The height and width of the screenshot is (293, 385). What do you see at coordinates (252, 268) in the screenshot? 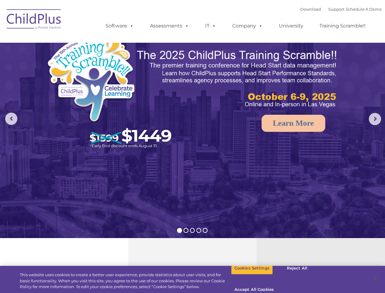
I see `button: Cookies Settings` at bounding box center [252, 268].